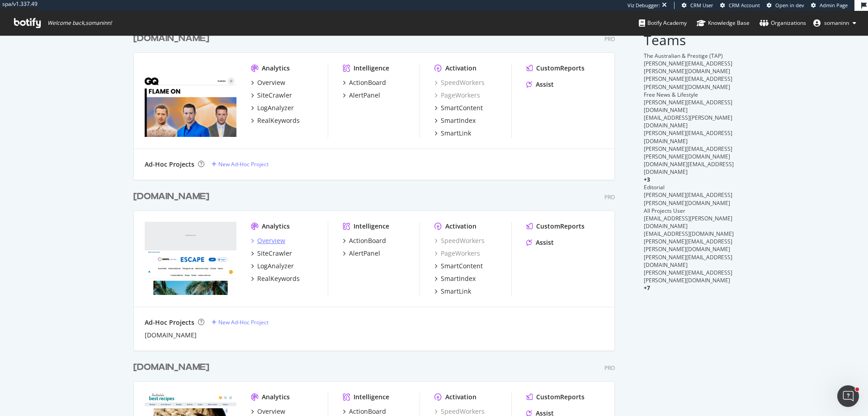  I want to click on img: www.gq.com.au, so click(190, 100).